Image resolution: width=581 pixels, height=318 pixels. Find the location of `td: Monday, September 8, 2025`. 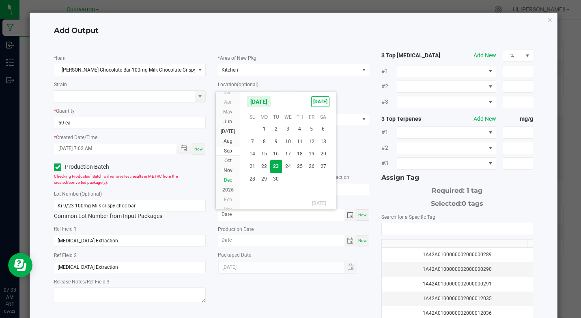

td: Monday, September 8, 2025 is located at coordinates (264, 141).